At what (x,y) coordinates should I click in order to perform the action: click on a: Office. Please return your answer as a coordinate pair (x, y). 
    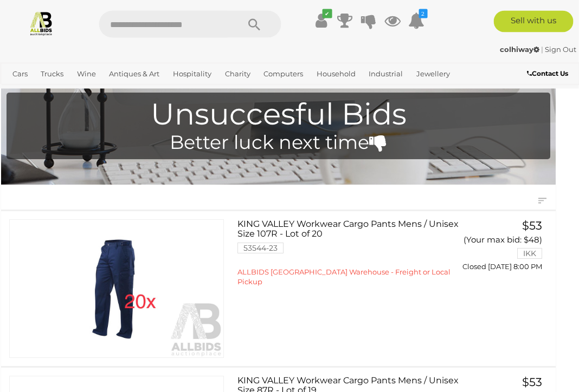
    Looking at the image, I should click on (23, 91).